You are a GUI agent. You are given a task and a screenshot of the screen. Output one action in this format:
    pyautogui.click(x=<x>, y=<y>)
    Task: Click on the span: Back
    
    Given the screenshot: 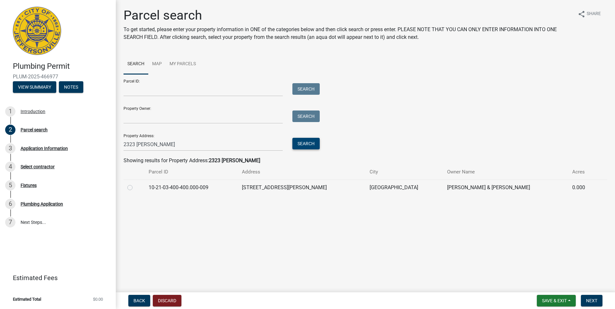 What is the action you would take?
    pyautogui.click(x=139, y=301)
    